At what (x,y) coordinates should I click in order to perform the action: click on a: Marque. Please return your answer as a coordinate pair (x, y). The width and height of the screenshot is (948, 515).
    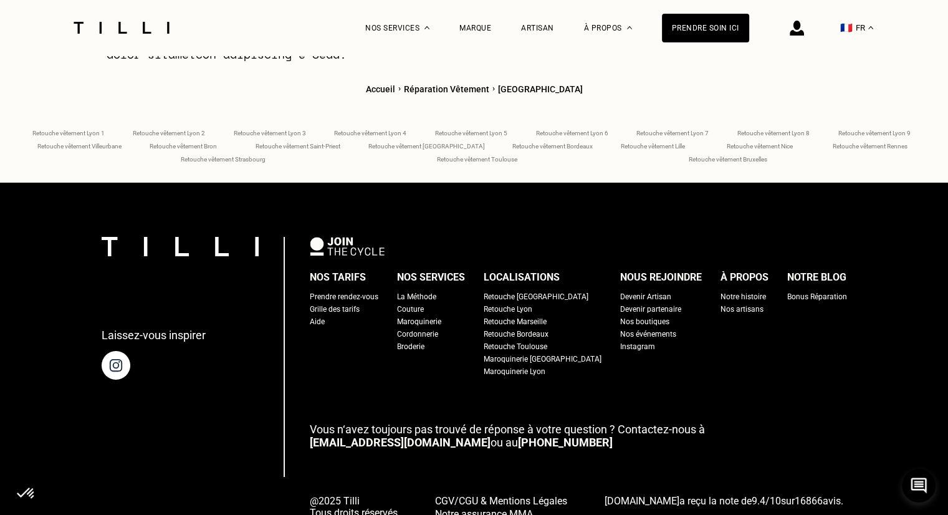
    Looking at the image, I should click on (475, 28).